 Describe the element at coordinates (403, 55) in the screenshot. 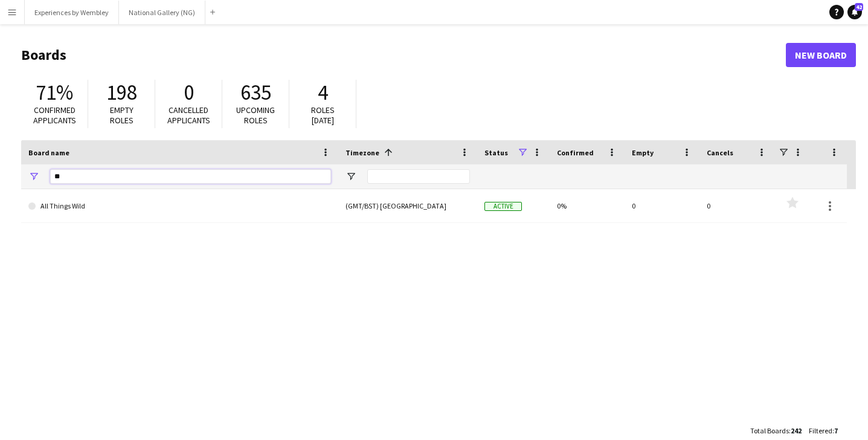

I see `h1: Boards` at that location.